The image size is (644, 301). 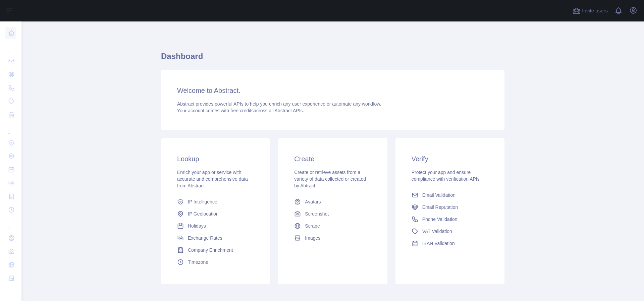 I want to click on h3: Welcome to Abstract., so click(x=333, y=90).